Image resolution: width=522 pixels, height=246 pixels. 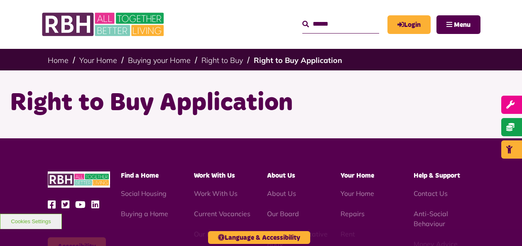 What do you see at coordinates (409, 24) in the screenshot?
I see `a: MyRBH` at bounding box center [409, 24].